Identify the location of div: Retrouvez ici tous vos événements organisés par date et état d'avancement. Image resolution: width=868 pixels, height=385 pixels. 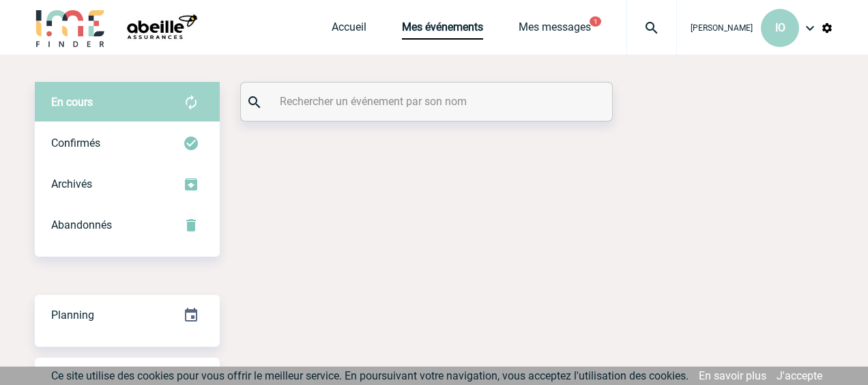
(127, 315).